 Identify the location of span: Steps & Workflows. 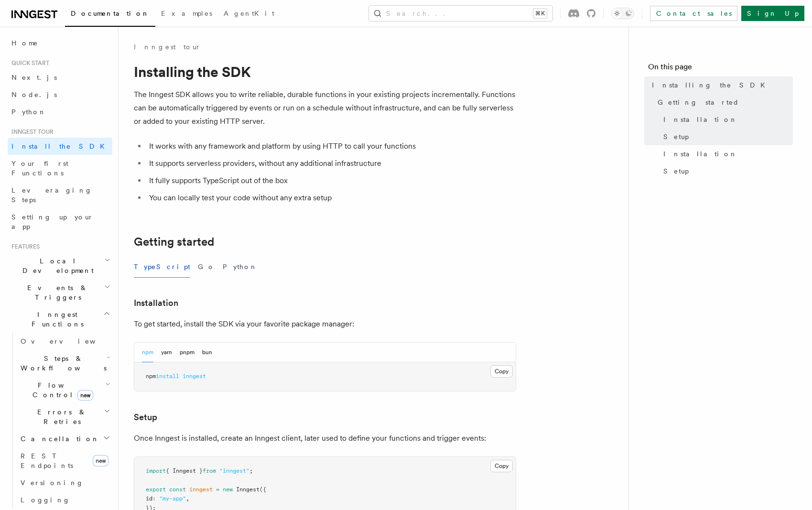
(62, 364).